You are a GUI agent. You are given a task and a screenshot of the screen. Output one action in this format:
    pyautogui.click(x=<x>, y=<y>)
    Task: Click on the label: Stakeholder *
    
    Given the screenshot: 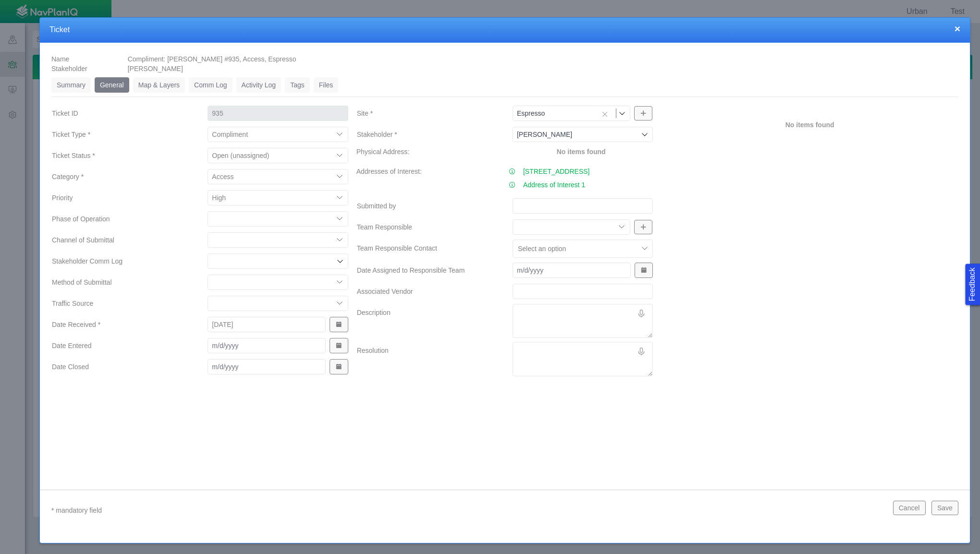 What is the action you would take?
    pyautogui.click(x=427, y=134)
    